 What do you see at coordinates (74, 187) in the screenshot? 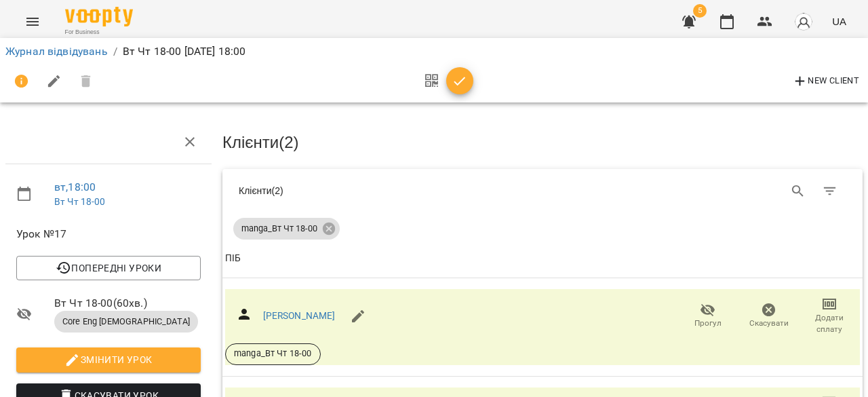
I see `a: вт , 18:00` at bounding box center [74, 187].